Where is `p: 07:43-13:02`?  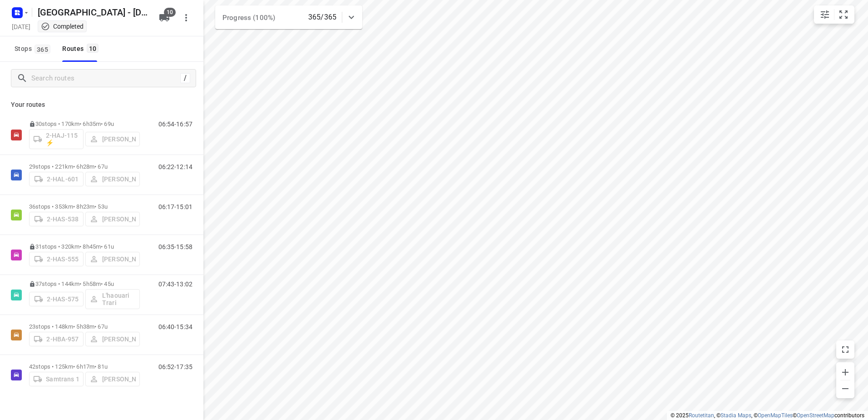 p: 07:43-13:02 is located at coordinates (175, 284).